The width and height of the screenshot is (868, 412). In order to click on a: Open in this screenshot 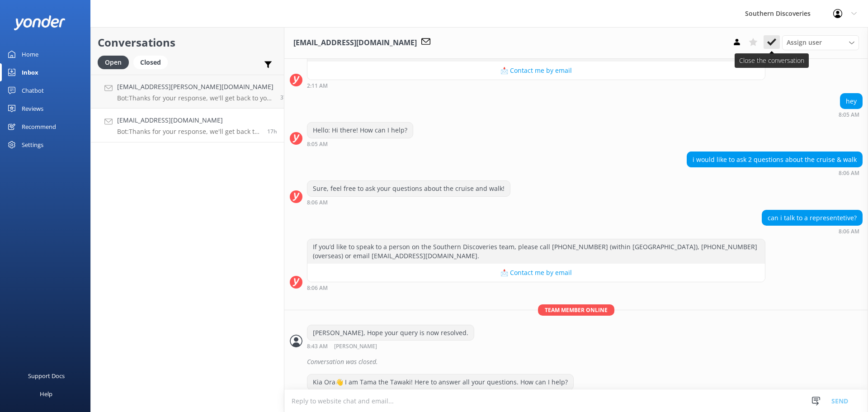, I will do `click(115, 62)`.